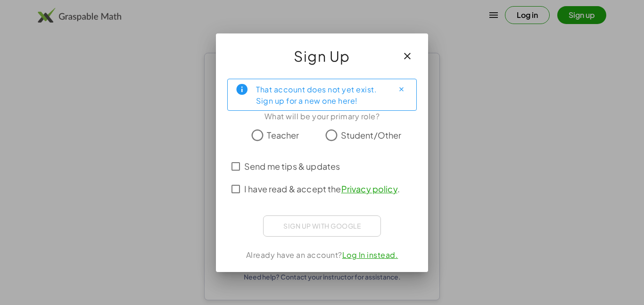 Image resolution: width=644 pixels, height=305 pixels. What do you see at coordinates (322, 56) in the screenshot?
I see `span: Sign Up` at bounding box center [322, 56].